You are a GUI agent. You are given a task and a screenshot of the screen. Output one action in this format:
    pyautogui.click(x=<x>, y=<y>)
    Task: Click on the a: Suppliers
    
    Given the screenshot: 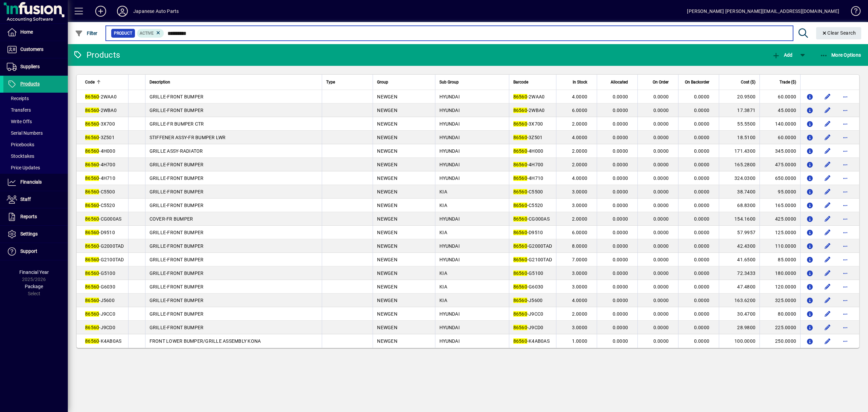 What is the action you would take?
    pyautogui.click(x=36, y=67)
    